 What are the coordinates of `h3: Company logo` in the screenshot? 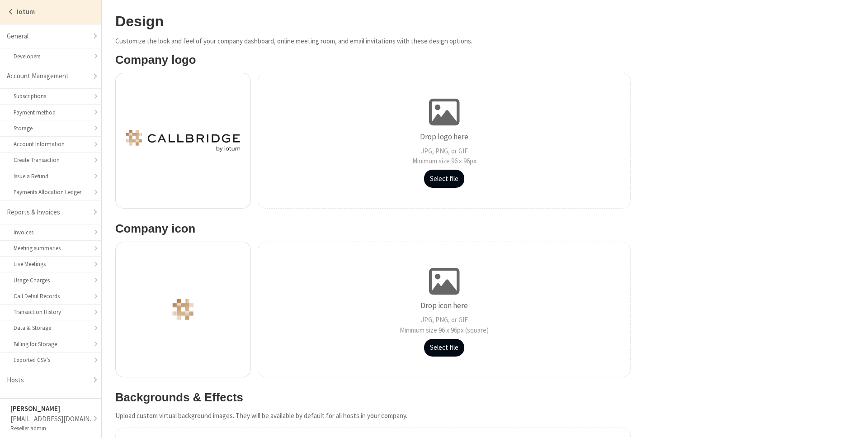 It's located at (373, 60).